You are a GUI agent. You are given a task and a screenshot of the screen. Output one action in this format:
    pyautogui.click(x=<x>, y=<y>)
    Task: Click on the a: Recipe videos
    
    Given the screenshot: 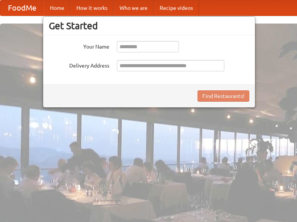 What is the action you would take?
    pyautogui.click(x=176, y=8)
    